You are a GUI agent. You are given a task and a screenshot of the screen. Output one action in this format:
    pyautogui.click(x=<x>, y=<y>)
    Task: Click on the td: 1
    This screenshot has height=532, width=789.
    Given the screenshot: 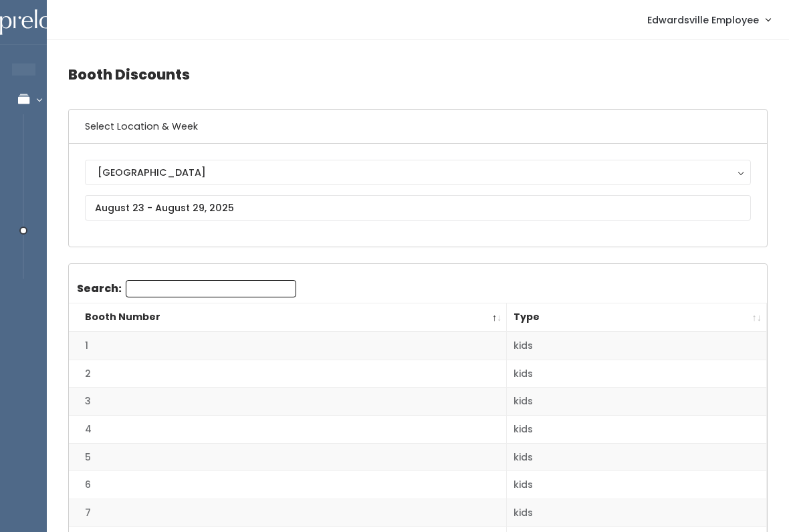 What is the action you would take?
    pyautogui.click(x=288, y=345)
    